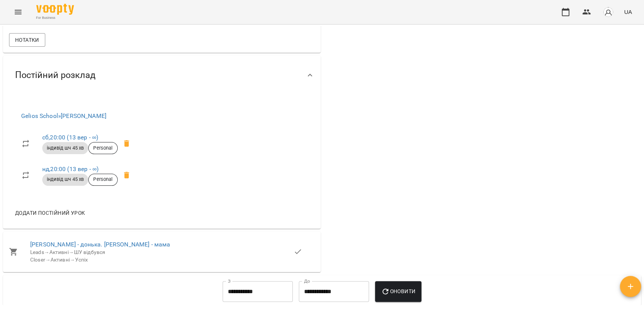 The image size is (644, 309). I want to click on span: UA, so click(628, 12).